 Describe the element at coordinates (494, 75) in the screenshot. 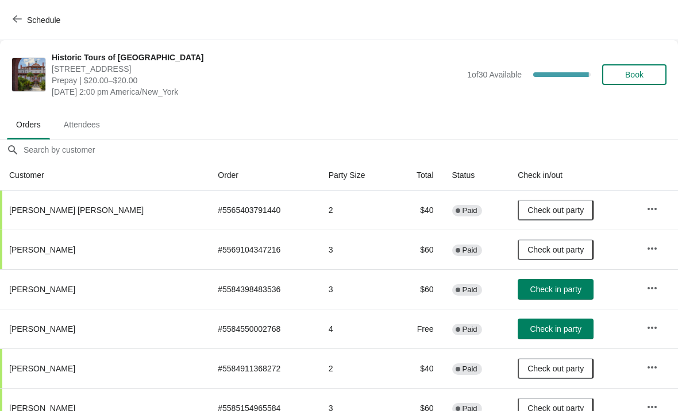

I see `span: 1 of 30 Available` at that location.